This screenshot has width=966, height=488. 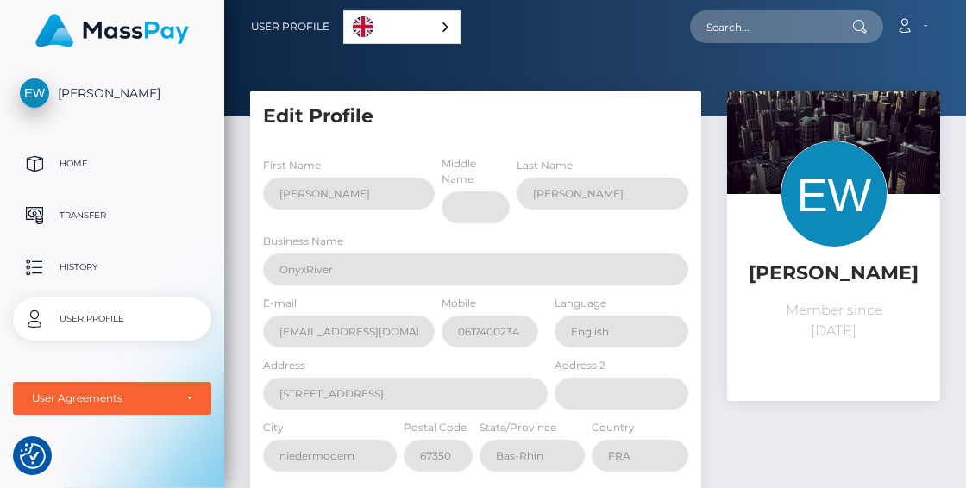 I want to click on label: Country, so click(x=613, y=428).